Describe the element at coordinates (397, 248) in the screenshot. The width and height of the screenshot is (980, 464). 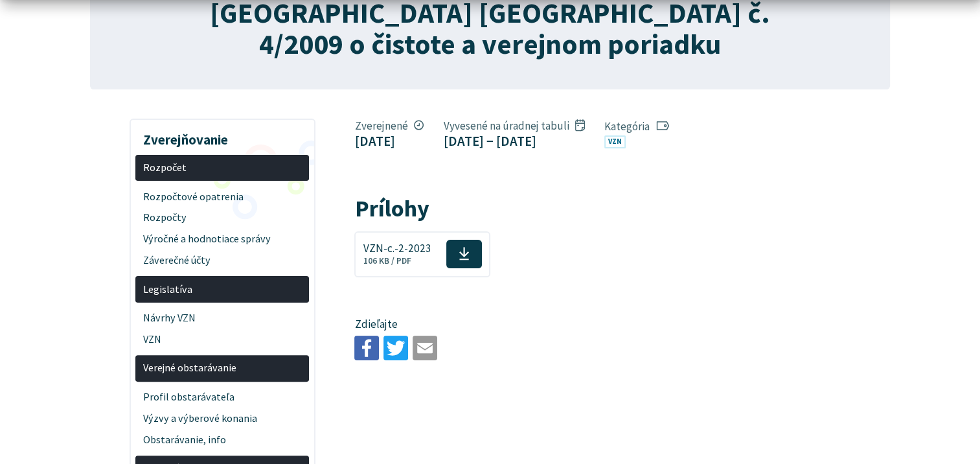
I see `span: VZN-c.-2-2023` at that location.